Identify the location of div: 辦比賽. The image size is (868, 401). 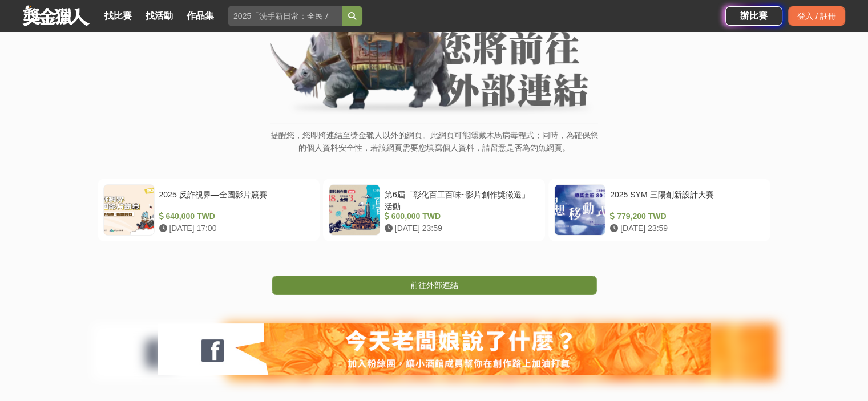
(754, 16).